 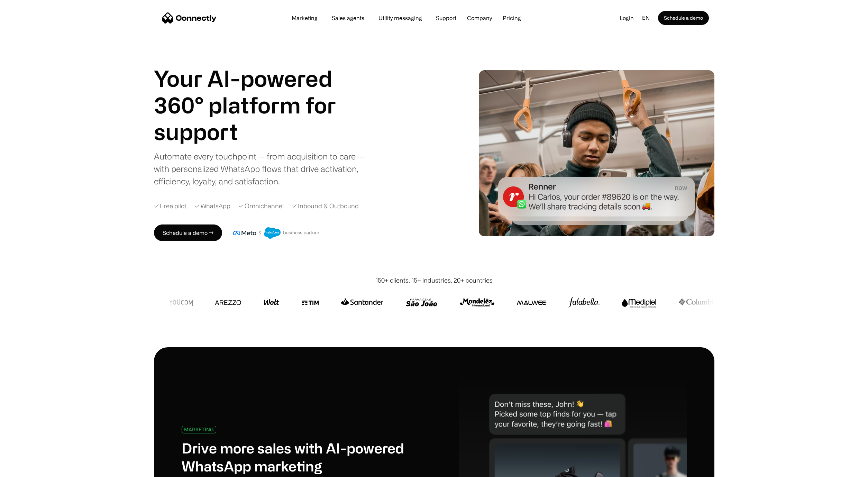 What do you see at coordinates (213, 206) in the screenshot?
I see `div: ✓ WhatsApp` at bounding box center [213, 206].